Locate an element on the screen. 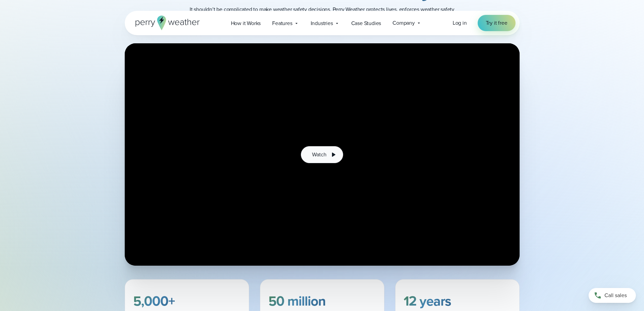  strong: 12 years is located at coordinates (428, 301).